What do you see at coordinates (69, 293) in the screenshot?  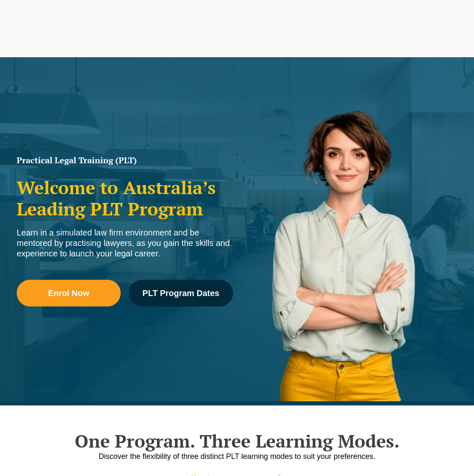 I see `span: Enrol Now` at bounding box center [69, 293].